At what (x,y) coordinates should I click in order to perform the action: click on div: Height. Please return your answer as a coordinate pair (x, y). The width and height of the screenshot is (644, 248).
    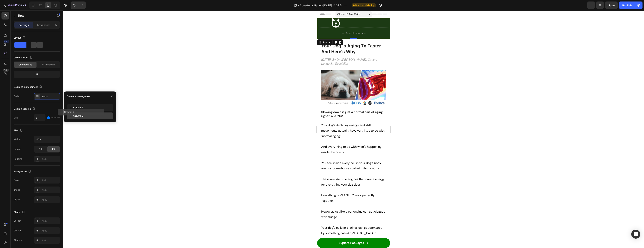
    Looking at the image, I should click on (17, 149).